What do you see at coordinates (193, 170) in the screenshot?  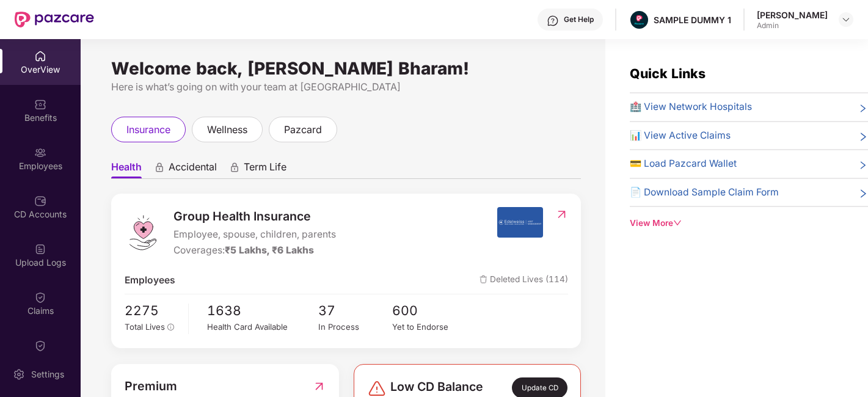 I see `span: Accidental` at bounding box center [193, 170].